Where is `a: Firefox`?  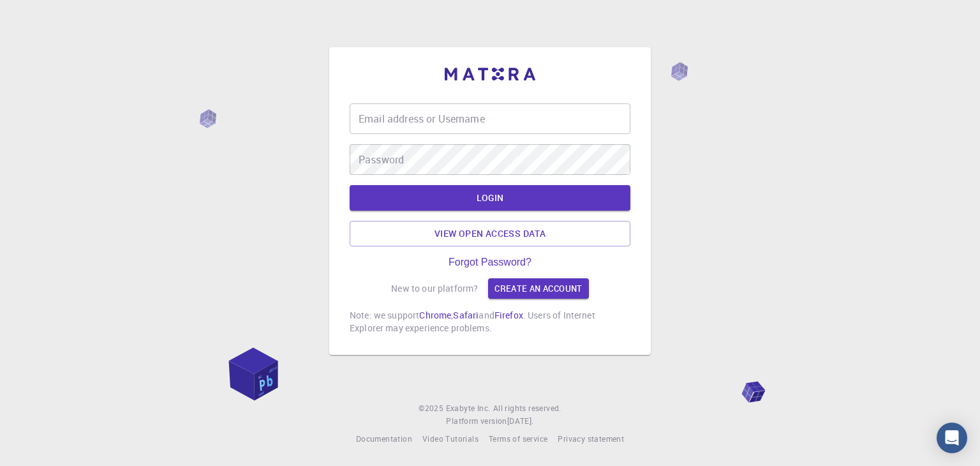 a: Firefox is located at coordinates (509, 315).